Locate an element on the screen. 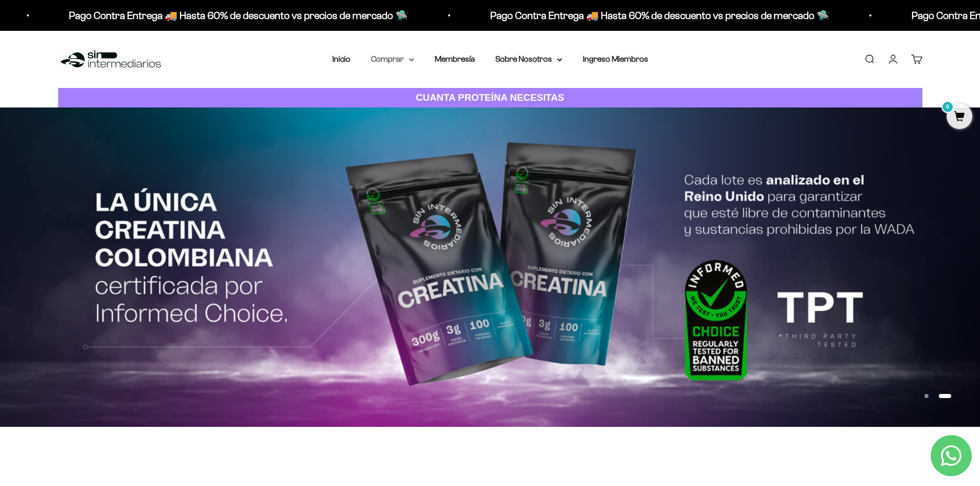 This screenshot has height=486, width=980. strong: CUANTA PROTEÍNA NECESITAS is located at coordinates (490, 97).